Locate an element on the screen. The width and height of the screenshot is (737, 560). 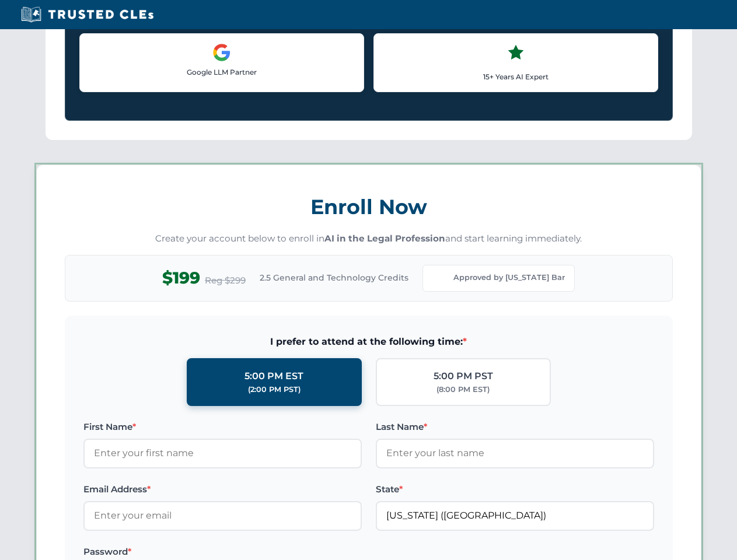
input: Enter your first name is located at coordinates (222, 453).